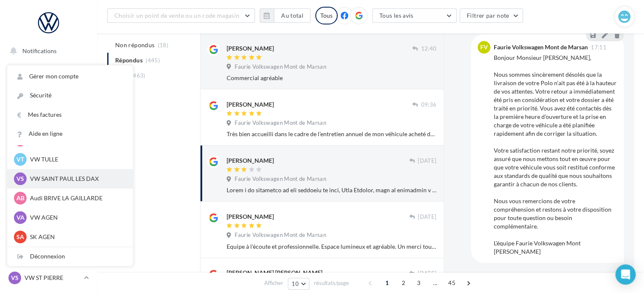  Describe the element at coordinates (331, 78) in the screenshot. I see `div: Commercial agréable` at that location.